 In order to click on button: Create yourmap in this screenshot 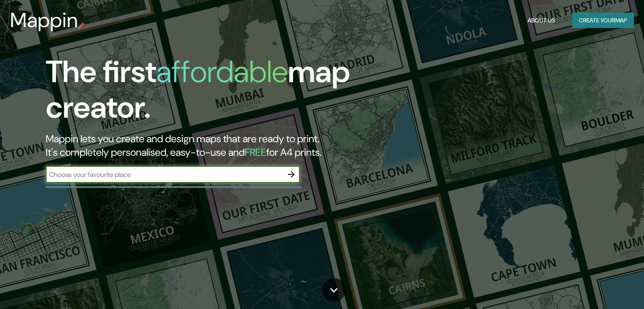, I will do `click(603, 20)`.